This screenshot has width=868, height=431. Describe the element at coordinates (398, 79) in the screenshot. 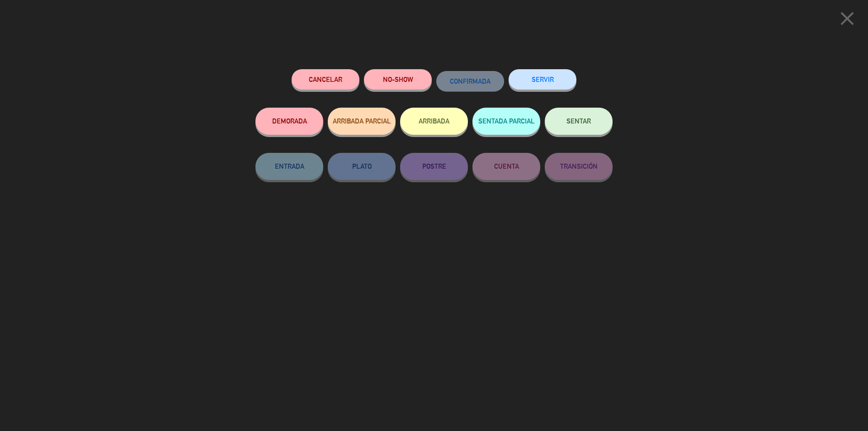

I see `button: NO-SHOW` at that location.